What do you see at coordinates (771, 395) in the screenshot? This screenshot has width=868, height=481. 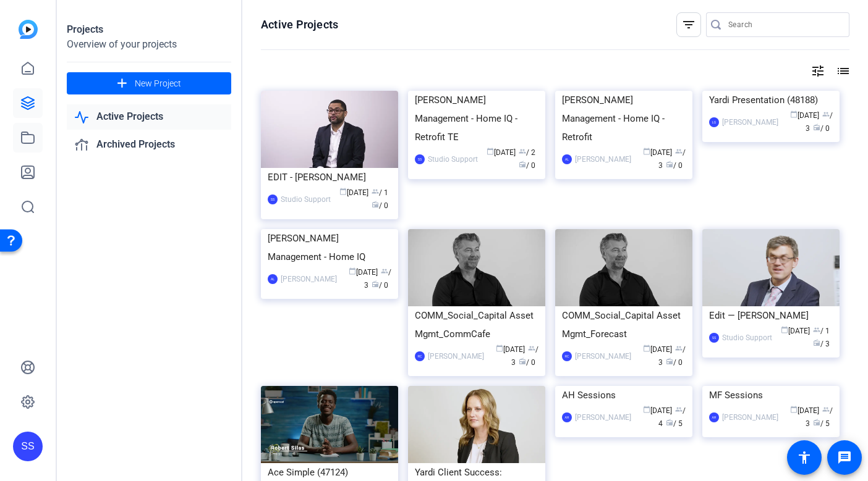 I see `div: MF Sessions` at bounding box center [771, 395].